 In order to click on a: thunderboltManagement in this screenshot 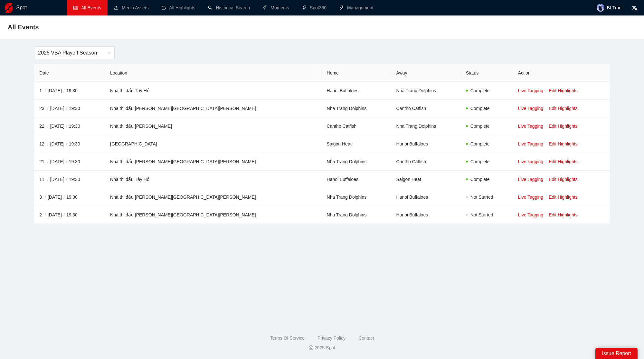, I will do `click(357, 8)`.